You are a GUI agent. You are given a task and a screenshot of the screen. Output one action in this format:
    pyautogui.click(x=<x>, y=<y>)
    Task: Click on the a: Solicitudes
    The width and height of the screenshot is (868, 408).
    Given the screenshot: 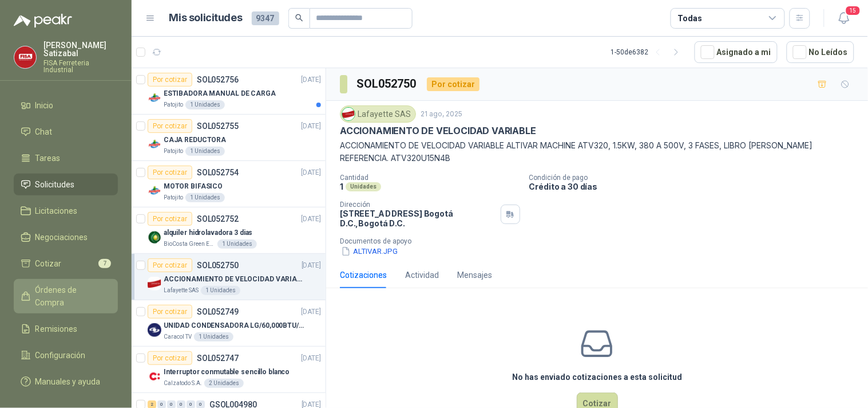 What is the action you would take?
    pyautogui.click(x=66, y=184)
    